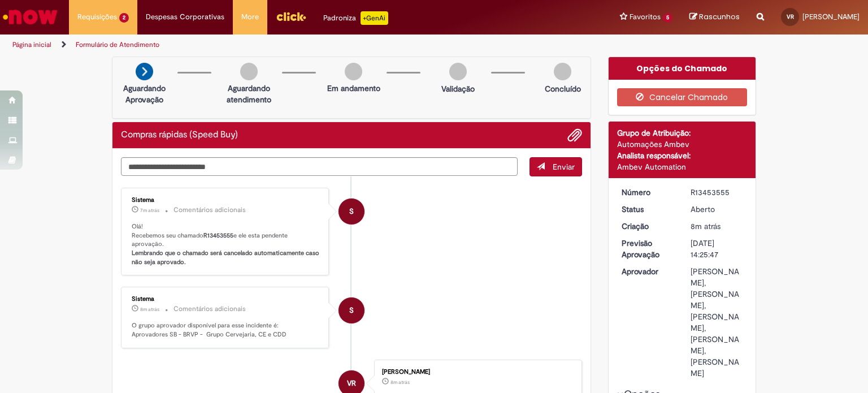  What do you see at coordinates (250, 17) in the screenshot?
I see `span: More` at bounding box center [250, 17].